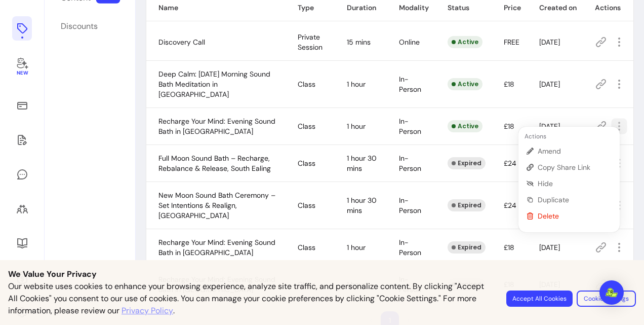 The height and width of the screenshot is (325, 644). I want to click on span: Full Moon Sound Bath – Recharge, Rebalance & Release, South Ealing, so click(214, 163).